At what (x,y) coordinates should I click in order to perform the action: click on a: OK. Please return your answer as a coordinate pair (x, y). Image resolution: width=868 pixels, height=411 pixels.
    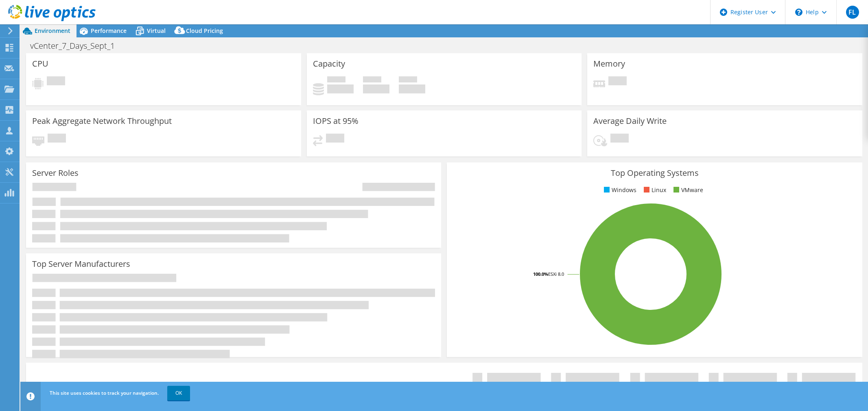
    Looking at the image, I should click on (179, 394).